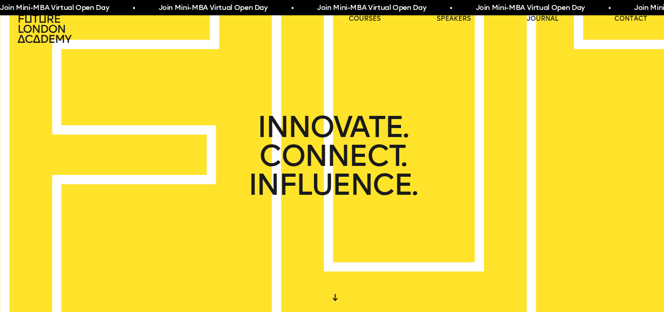 The image size is (664, 312). I want to click on a: journal, so click(543, 19).